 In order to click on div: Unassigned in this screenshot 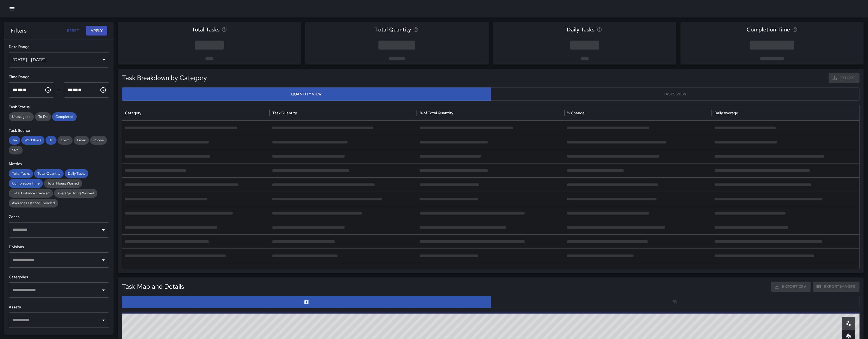, I will do `click(22, 116)`.